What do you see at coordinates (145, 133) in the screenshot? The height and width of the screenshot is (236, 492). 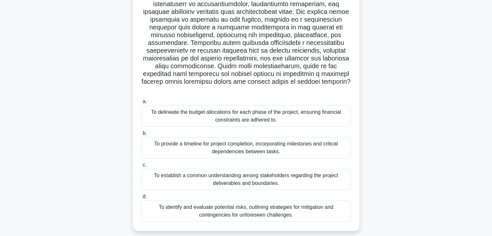 I see `span: b.` at bounding box center [145, 133].